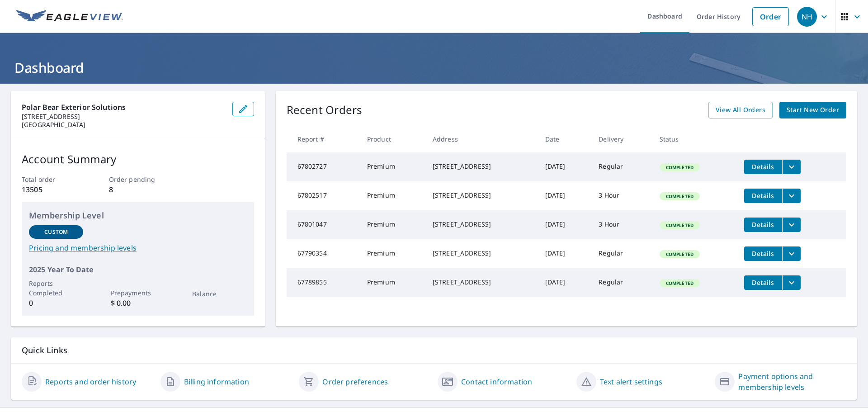  What do you see at coordinates (771, 17) in the screenshot?
I see `a: Order` at bounding box center [771, 17].